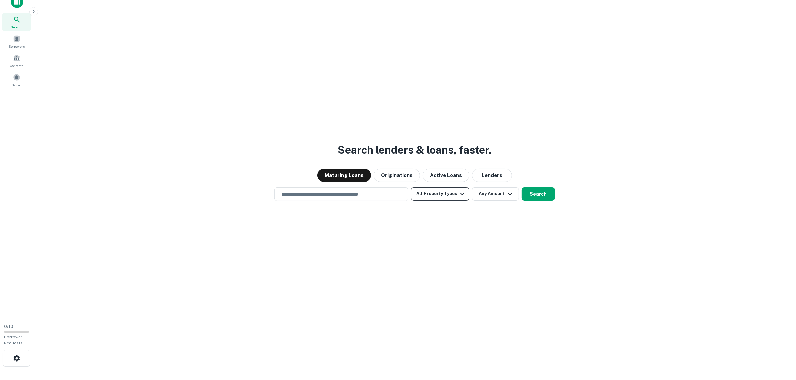 The width and height of the screenshot is (796, 380). Describe the element at coordinates (17, 61) in the screenshot. I see `div: Contacts` at that location.